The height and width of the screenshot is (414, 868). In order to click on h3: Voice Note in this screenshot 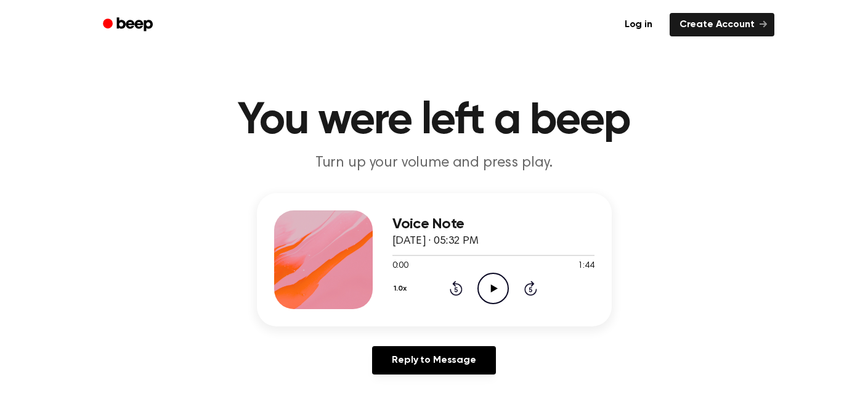, I will do `click(494, 224)`.